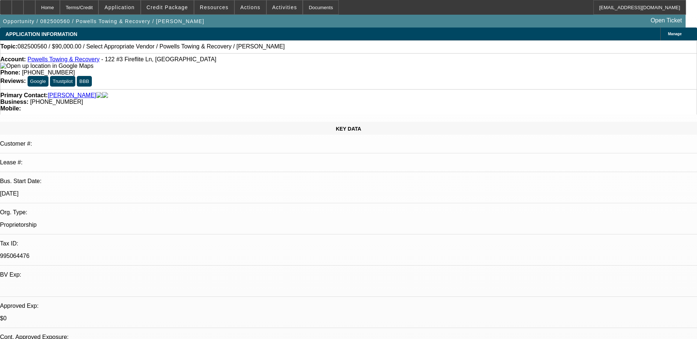  I want to click on span: Credit Package, so click(167, 7).